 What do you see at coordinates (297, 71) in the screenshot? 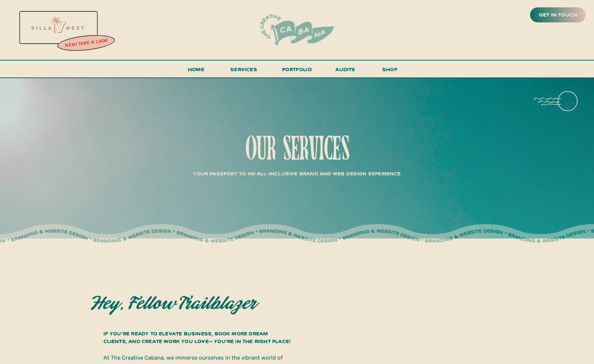
I see `a: portfolio` at bounding box center [297, 71].